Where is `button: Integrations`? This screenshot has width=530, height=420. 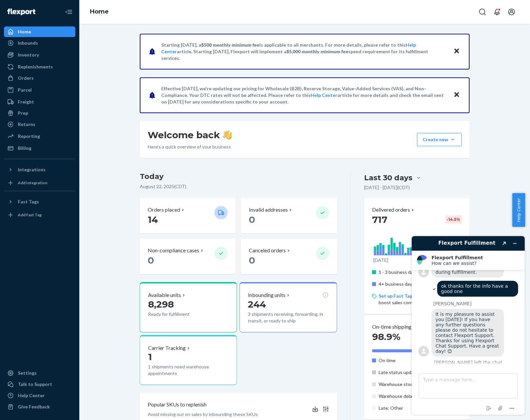
button: Integrations is located at coordinates (40, 170).